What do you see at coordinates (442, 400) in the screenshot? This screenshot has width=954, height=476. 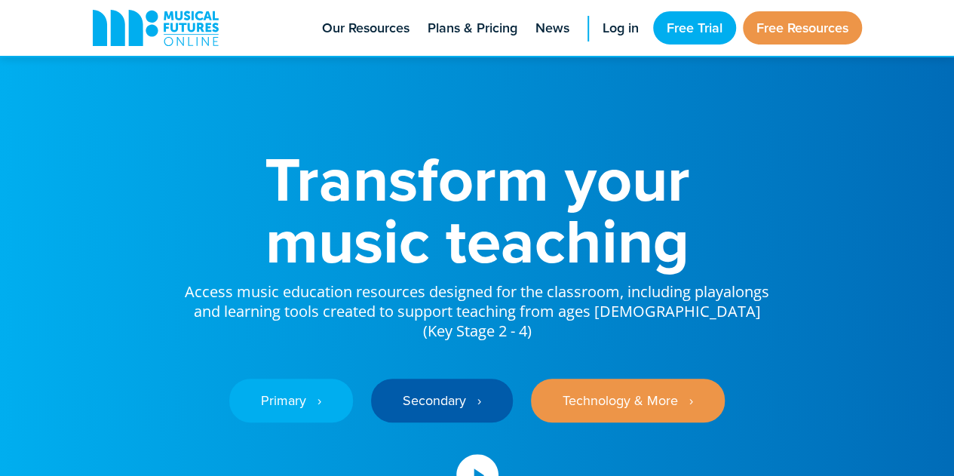 I see `a: Secondary ‎‏‏‎ ‎ ›` at bounding box center [442, 400].